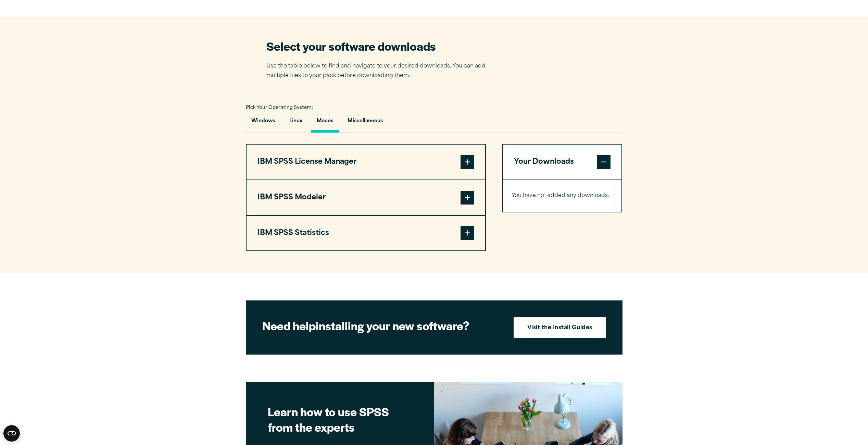 The width and height of the screenshot is (868, 445). I want to click on h2: installing your new software?, so click(382, 326).